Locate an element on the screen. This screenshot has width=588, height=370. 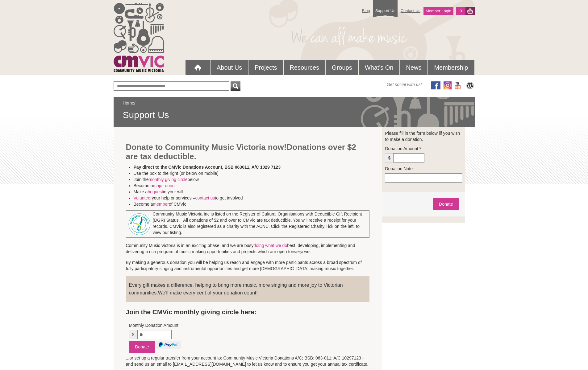
a: Groups is located at coordinates (342, 67).